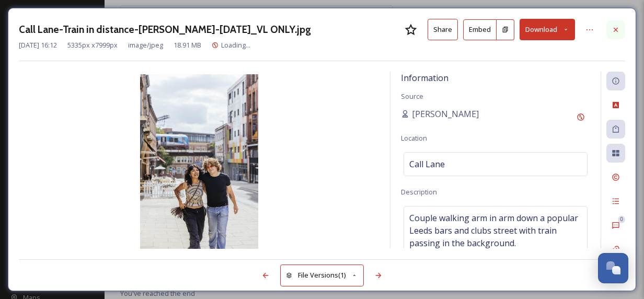 The image size is (644, 299). What do you see at coordinates (414, 138) in the screenshot?
I see `span: Location` at bounding box center [414, 138].